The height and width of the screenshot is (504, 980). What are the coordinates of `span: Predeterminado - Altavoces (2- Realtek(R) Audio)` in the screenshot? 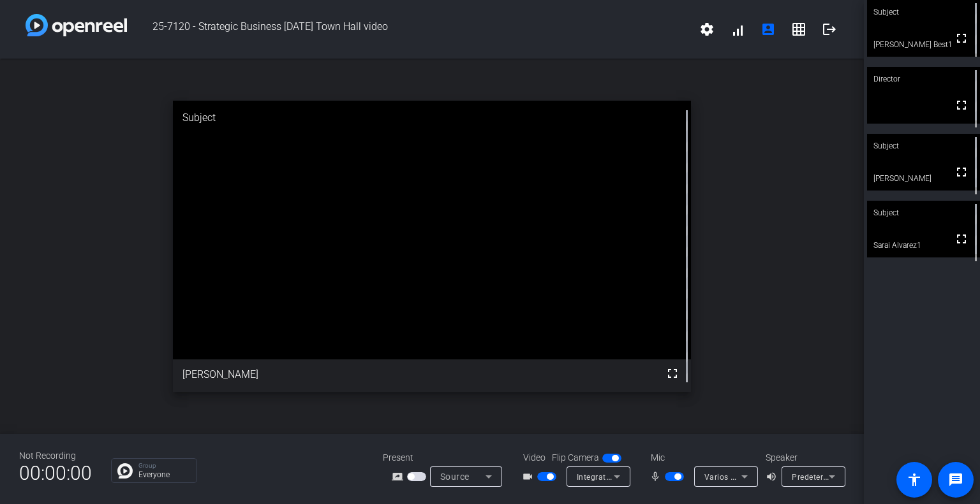 It's located at (883, 477).